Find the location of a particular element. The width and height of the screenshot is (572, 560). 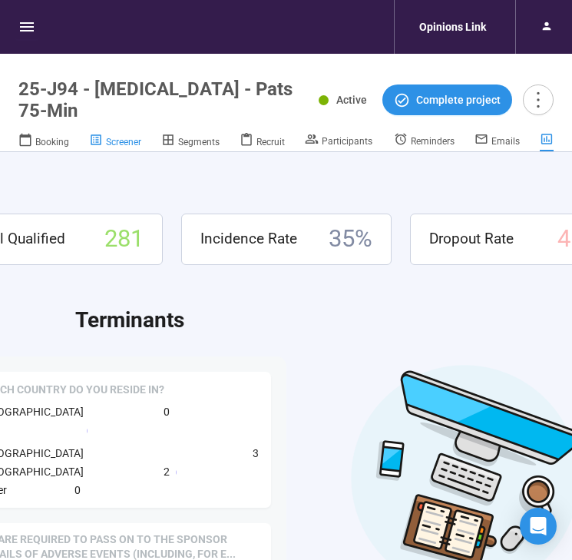

a: Recruit is located at coordinates (262, 142).